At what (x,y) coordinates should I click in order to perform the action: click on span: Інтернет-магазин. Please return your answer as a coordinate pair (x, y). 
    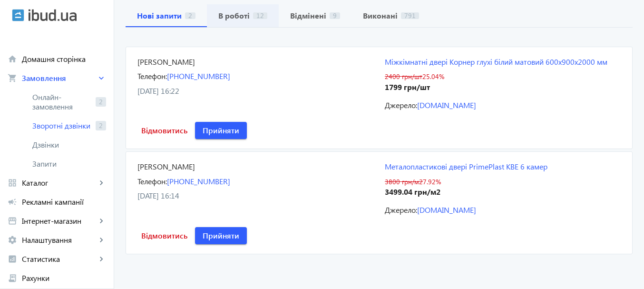
    Looking at the image, I should click on (59, 221).